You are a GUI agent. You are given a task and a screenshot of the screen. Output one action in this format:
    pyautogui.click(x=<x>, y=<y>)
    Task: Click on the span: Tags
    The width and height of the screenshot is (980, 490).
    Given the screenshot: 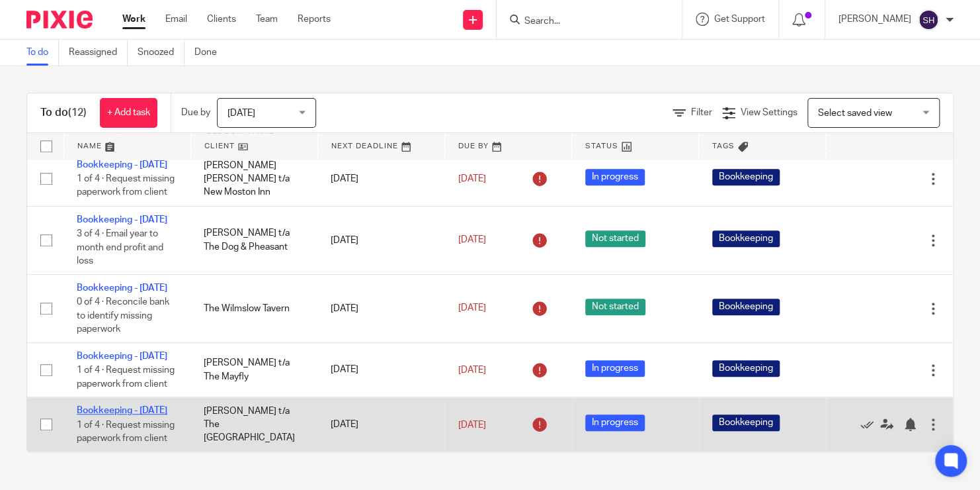 What is the action you would take?
    pyautogui.click(x=723, y=145)
    